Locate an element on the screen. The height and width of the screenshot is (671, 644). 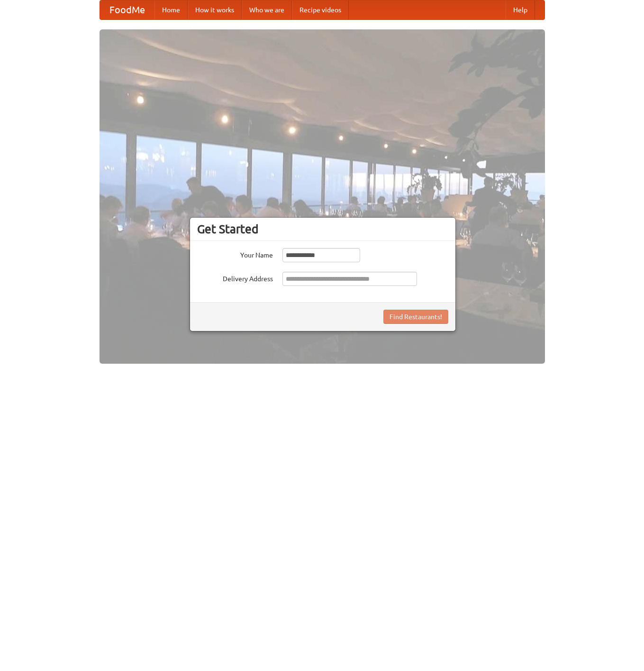
label: Delivery Address is located at coordinates (235, 277).